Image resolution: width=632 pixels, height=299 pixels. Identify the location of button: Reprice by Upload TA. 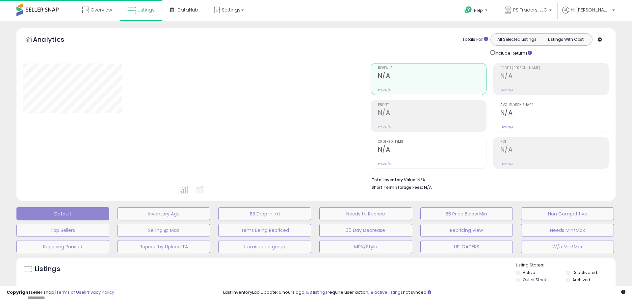
(164, 247).